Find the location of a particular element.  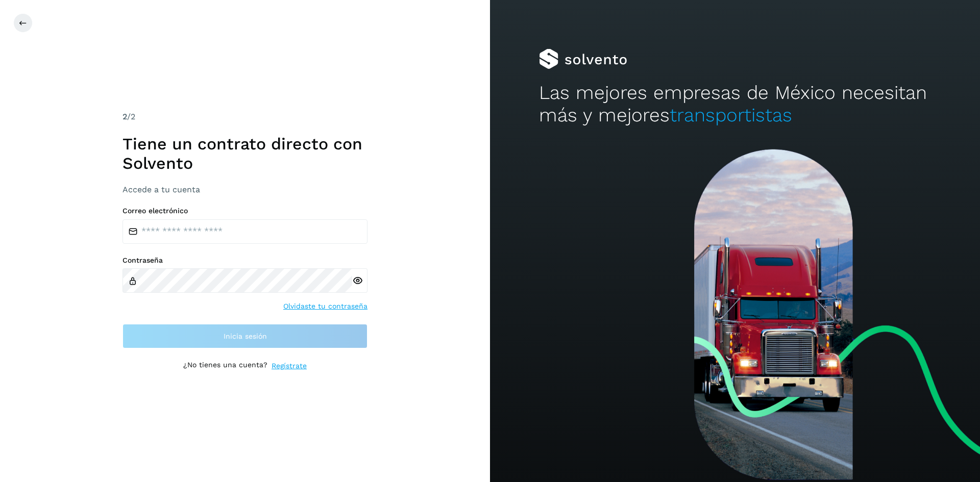

button: Inicia sesión is located at coordinates (245, 336).